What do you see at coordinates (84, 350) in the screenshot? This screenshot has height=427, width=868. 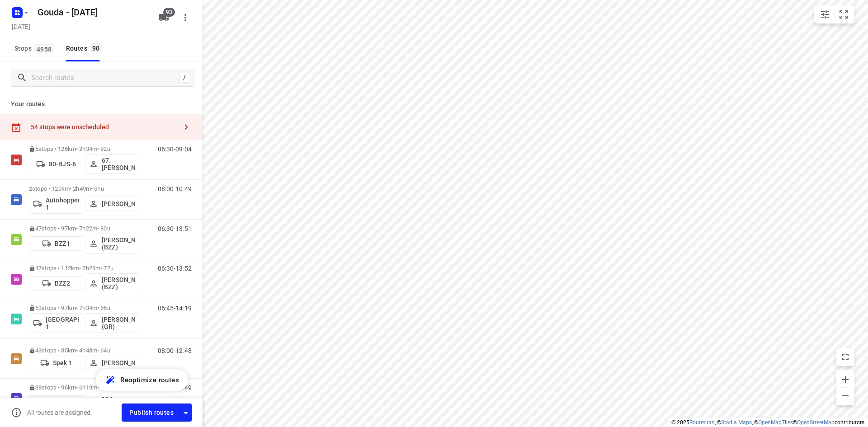 I see `p: 43 stops • 35km • 4h48m • 64u` at bounding box center [84, 350].